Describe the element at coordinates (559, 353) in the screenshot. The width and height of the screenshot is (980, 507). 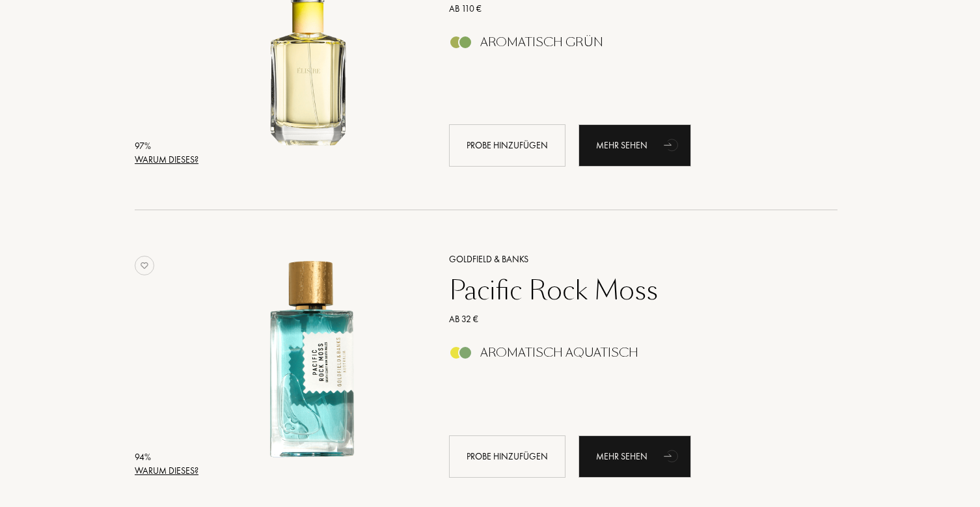
I see `div: Aromatisch Aquatisch` at that location.